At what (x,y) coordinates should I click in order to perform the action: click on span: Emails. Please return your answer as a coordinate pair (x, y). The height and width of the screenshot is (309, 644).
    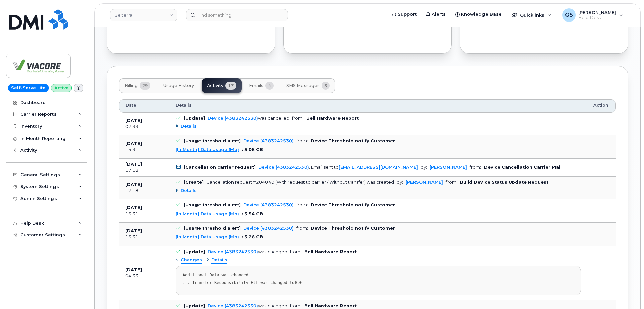
    Looking at the image, I should click on (256, 86).